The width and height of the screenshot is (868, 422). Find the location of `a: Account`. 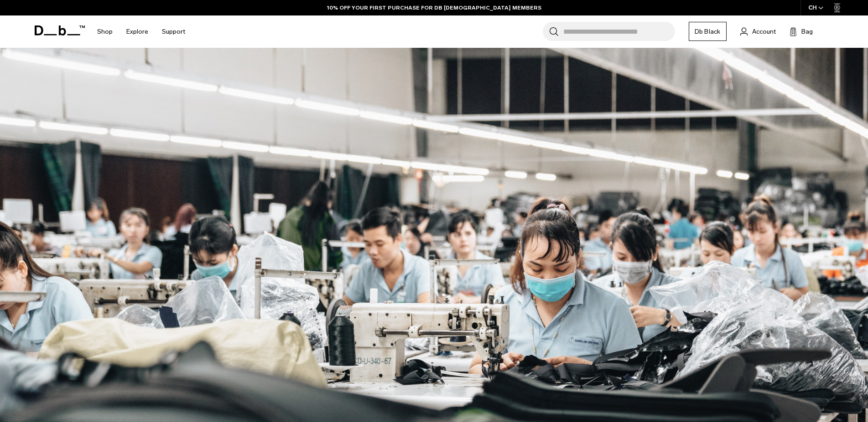

a: Account is located at coordinates (758, 31).